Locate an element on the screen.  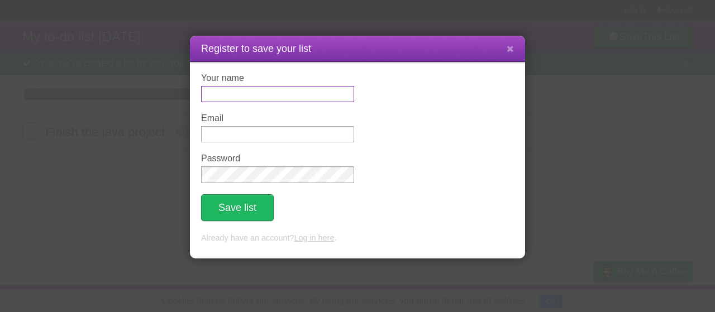
label: Email is located at coordinates (278, 118).